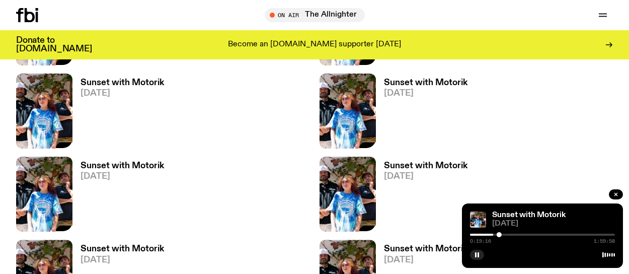  Describe the element at coordinates (478, 219) in the screenshot. I see `a: Andrew, Reenie, and Pat stand in a row, smiling at the camera, in dappled light with a vine leafe...` at that location.